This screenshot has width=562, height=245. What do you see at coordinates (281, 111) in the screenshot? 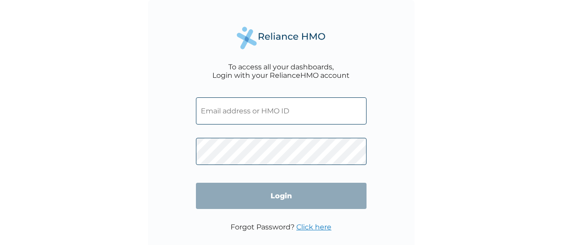
I see `input: Email address or HMO ID` at bounding box center [281, 111].